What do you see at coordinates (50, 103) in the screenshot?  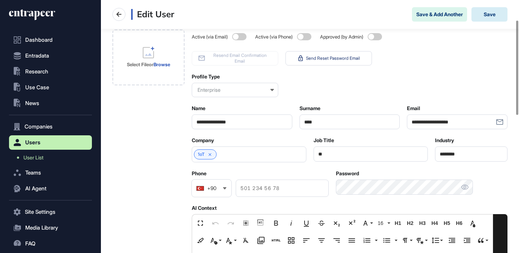 I see `button: News` at bounding box center [50, 103].